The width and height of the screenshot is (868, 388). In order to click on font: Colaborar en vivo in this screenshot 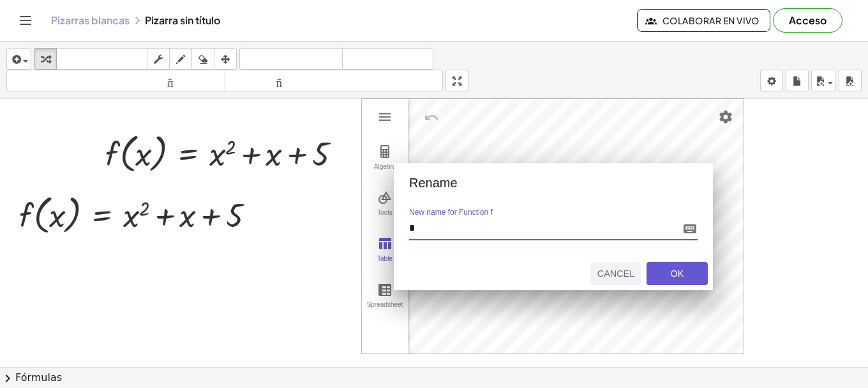, I will do `click(711, 21)`.